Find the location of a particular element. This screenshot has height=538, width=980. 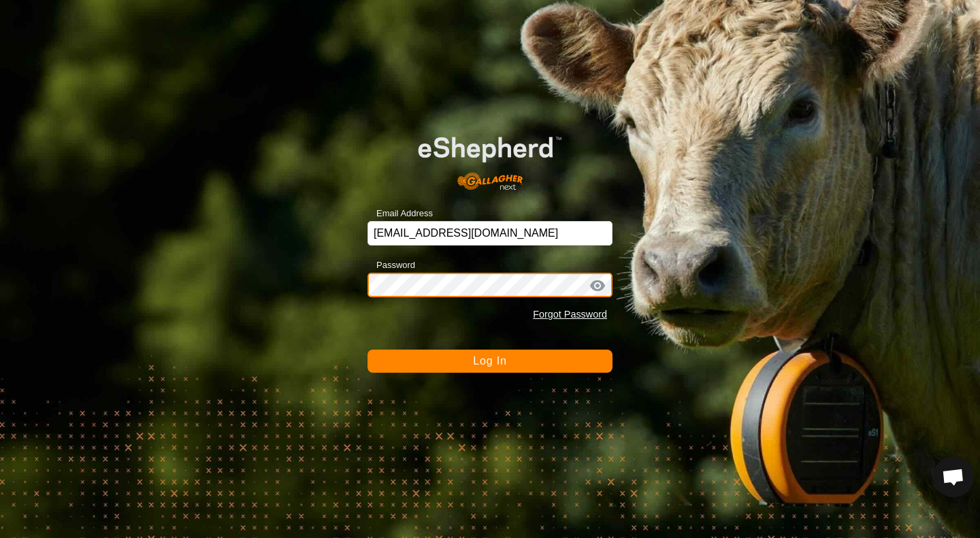

a: Forgot Password is located at coordinates (570, 314).